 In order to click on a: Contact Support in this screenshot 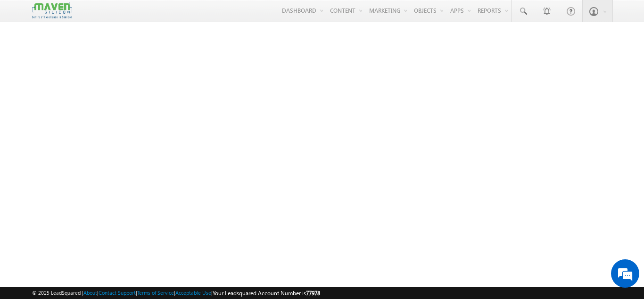, I will do `click(117, 292)`.